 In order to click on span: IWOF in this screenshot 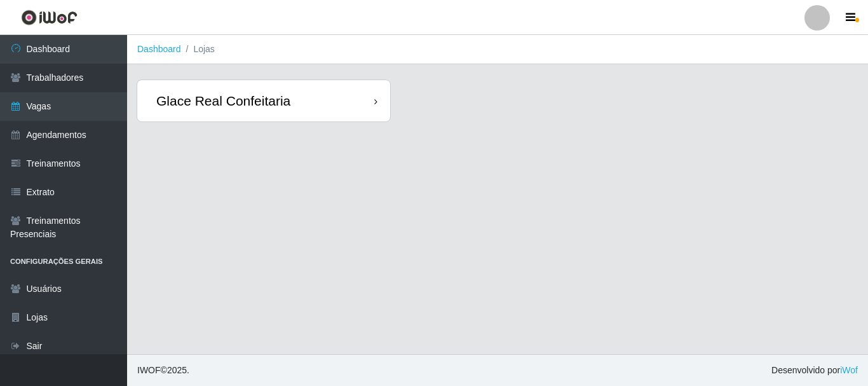, I will do `click(148, 370)`.